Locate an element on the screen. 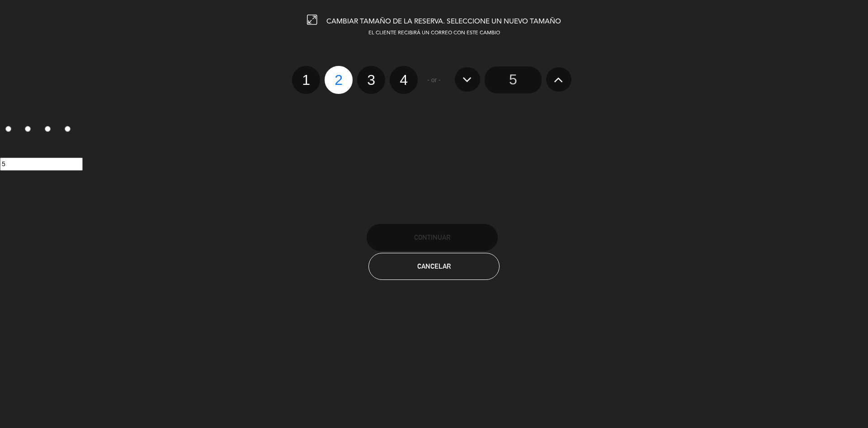 This screenshot has width=868, height=428. input: 4 is located at coordinates (67, 129).